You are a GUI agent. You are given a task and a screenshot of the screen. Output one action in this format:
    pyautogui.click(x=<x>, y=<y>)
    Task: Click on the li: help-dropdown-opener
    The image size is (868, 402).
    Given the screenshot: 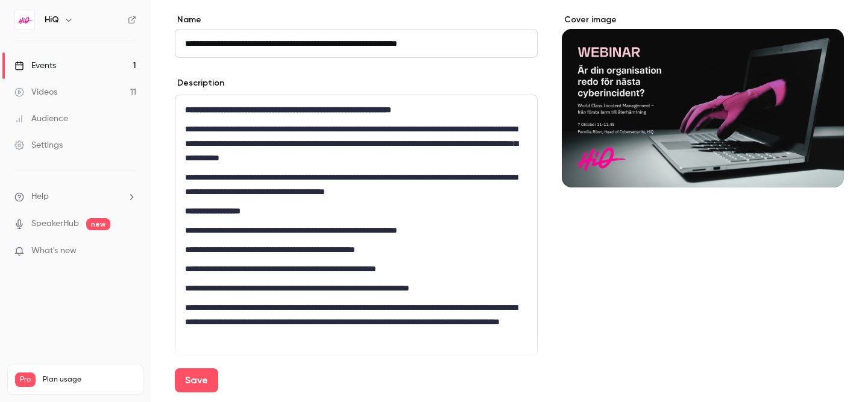 What is the action you would take?
    pyautogui.click(x=76, y=197)
    